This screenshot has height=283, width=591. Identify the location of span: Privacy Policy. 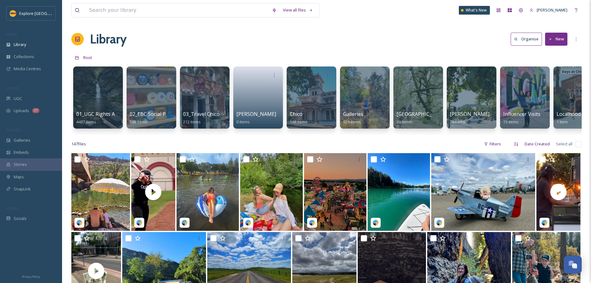
(31, 276).